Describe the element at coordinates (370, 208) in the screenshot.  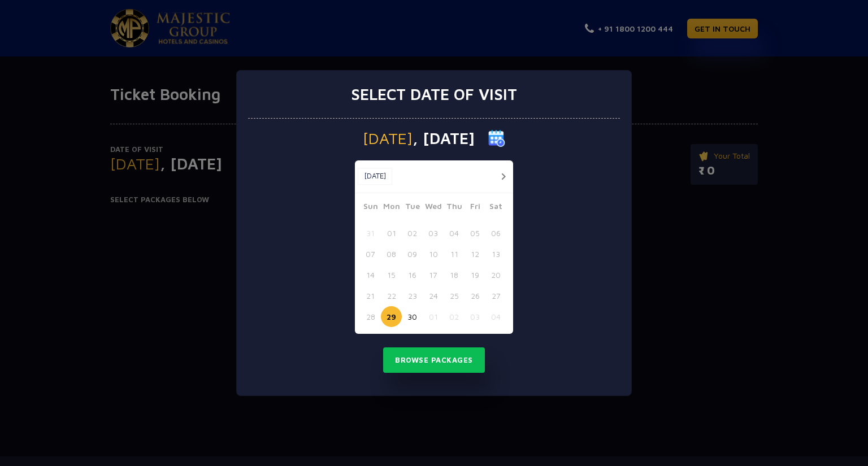
I see `span: Sun` at that location.